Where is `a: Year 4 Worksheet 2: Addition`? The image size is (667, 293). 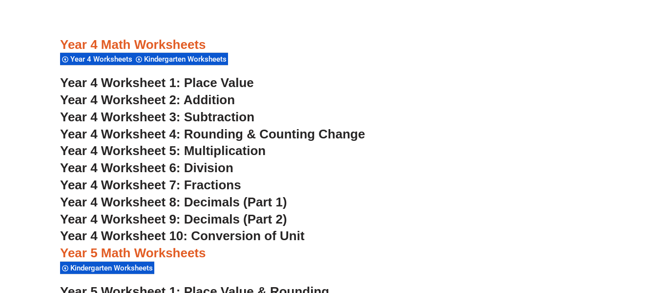 a: Year 4 Worksheet 2: Addition is located at coordinates (148, 100).